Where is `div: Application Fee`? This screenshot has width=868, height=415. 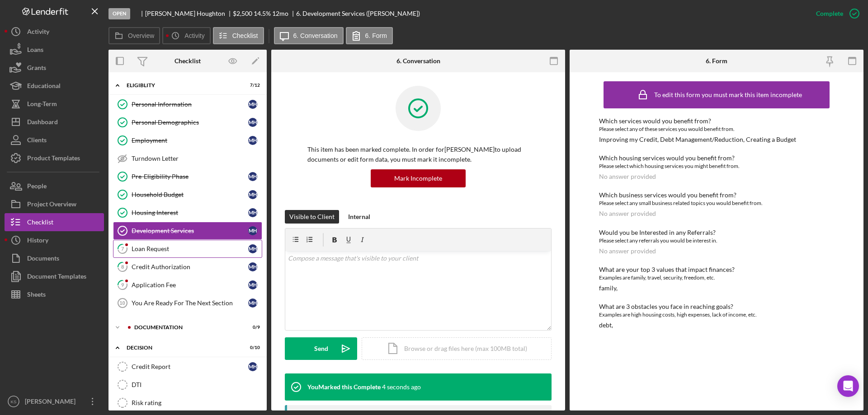
div: Application Fee is located at coordinates (190, 285).